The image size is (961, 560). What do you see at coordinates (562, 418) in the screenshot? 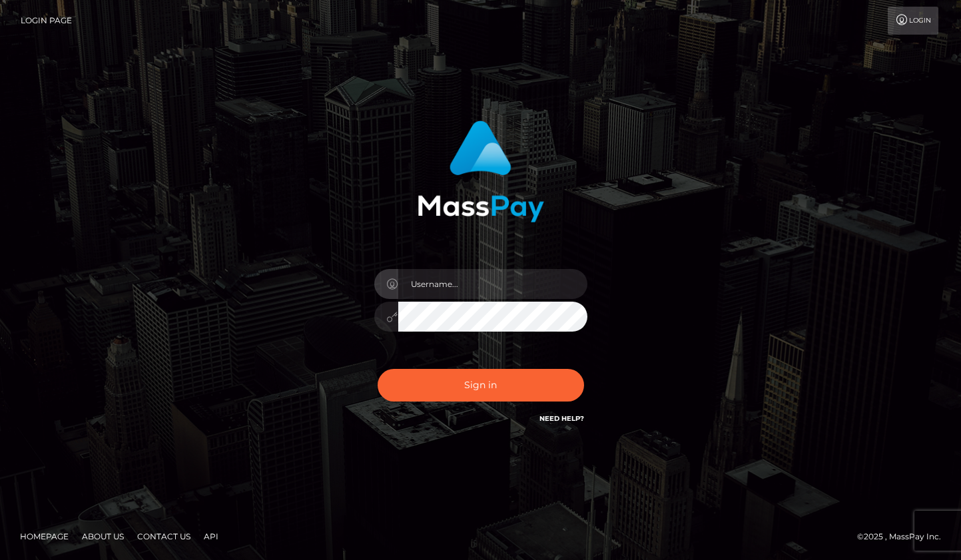
I see `a: Need Help?` at bounding box center [562, 418].